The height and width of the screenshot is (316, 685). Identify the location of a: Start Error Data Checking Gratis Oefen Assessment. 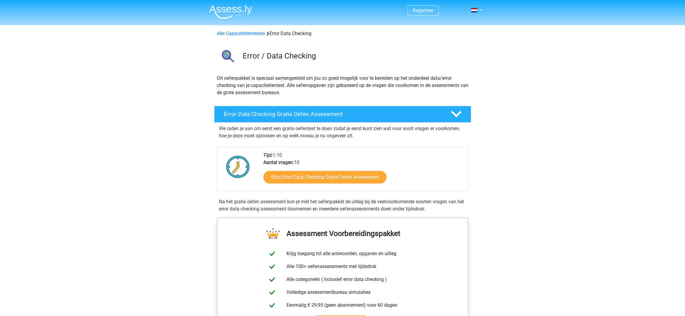
(325, 177).